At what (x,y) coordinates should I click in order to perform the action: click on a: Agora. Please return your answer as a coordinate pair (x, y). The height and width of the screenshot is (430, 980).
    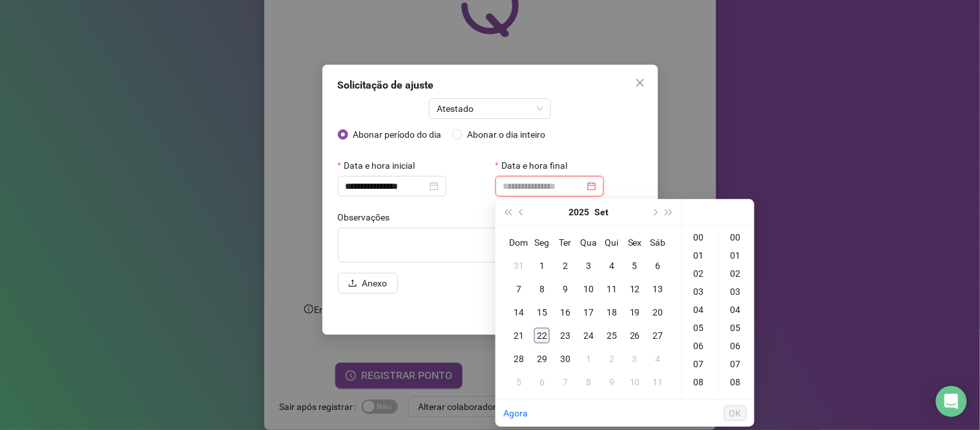
    Looking at the image, I should click on (516, 413).